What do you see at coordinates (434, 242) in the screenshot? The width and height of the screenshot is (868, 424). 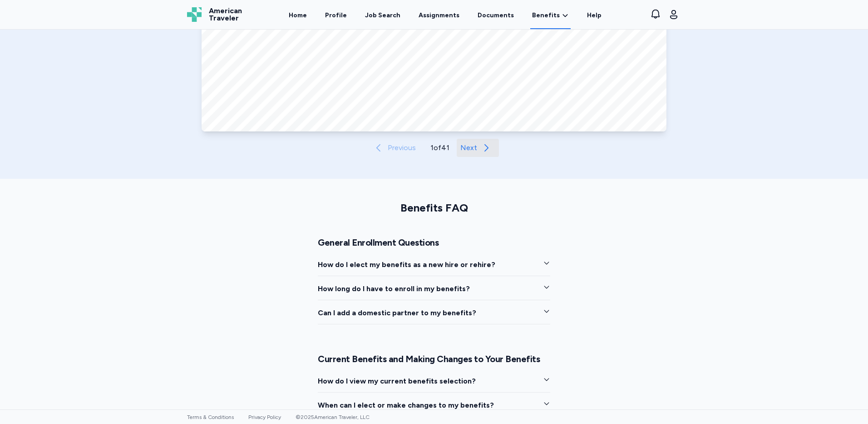 I see `h2: General Enrollment Questions` at bounding box center [434, 242].